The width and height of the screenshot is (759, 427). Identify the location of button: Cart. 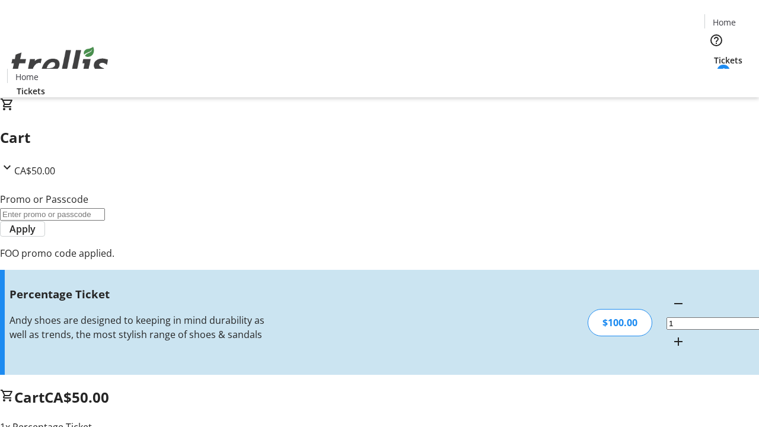
(716, 78).